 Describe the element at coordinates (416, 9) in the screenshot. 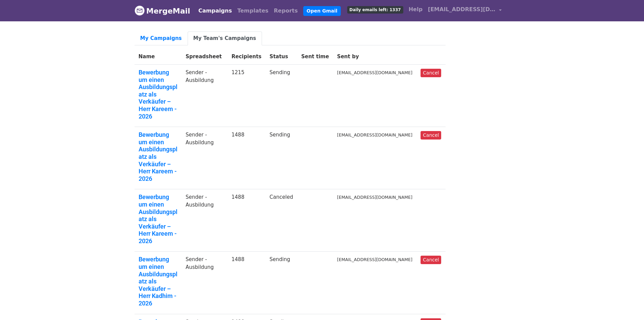

I see `a: Help` at that location.